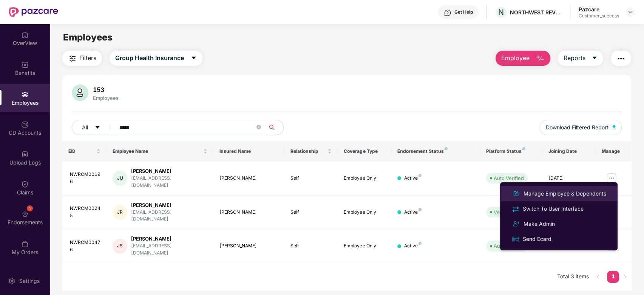 This screenshot has height=295, width=644. What do you see at coordinates (522, 58) in the screenshot?
I see `button: Employee` at bounding box center [522, 58].